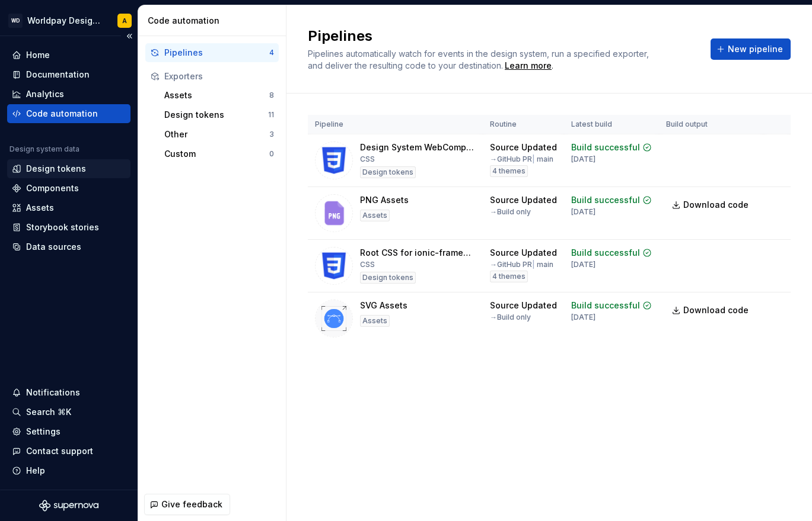 The image size is (812, 521). Describe the element at coordinates (36, 471) in the screenshot. I see `div: Help` at that location.